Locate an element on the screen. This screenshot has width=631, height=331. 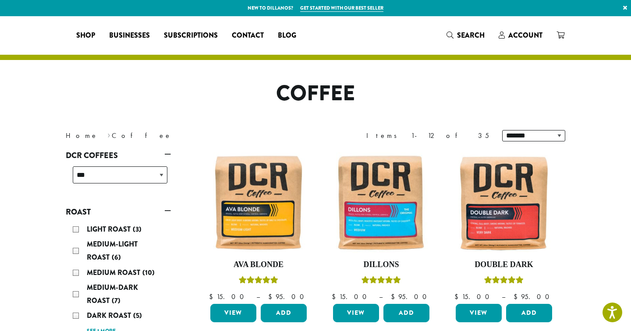
span: Medium-Light Roast is located at coordinates (112, 251).